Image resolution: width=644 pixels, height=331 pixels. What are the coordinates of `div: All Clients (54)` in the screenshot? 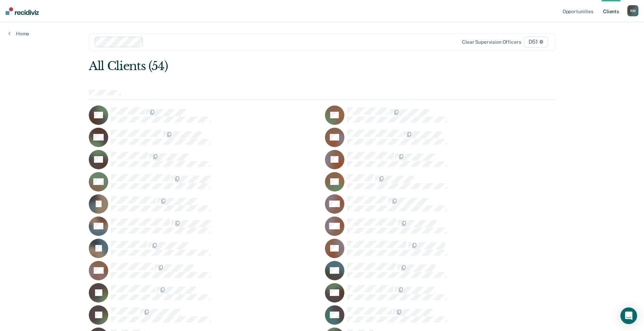 It's located at (275, 66).